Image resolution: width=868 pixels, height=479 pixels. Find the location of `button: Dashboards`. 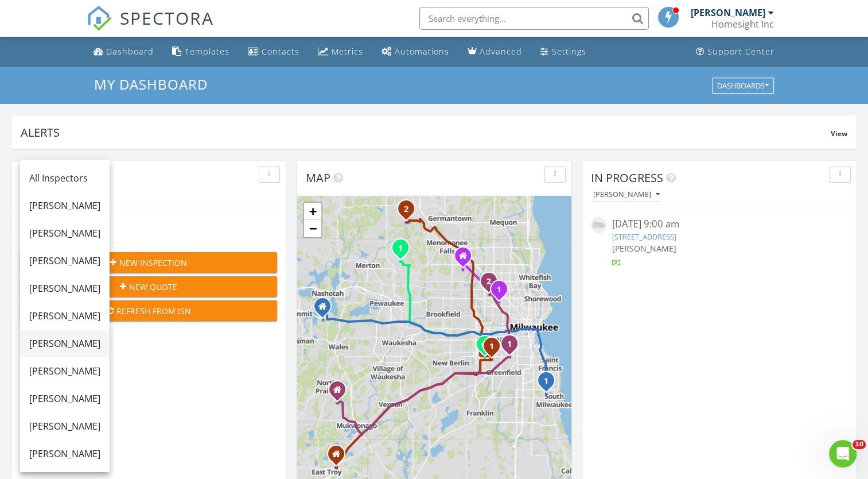

button: Dashboards is located at coordinates (743, 85).